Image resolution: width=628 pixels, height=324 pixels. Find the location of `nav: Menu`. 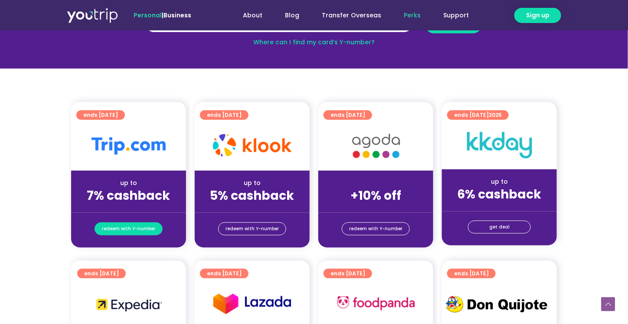

nav: Menu is located at coordinates (347, 15).